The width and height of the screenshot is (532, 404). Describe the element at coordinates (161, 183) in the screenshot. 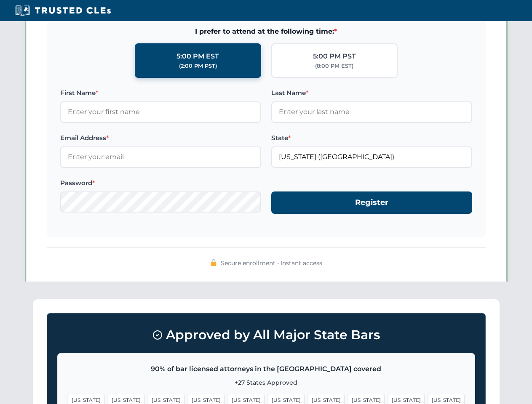

I see `label: Password` at that location.